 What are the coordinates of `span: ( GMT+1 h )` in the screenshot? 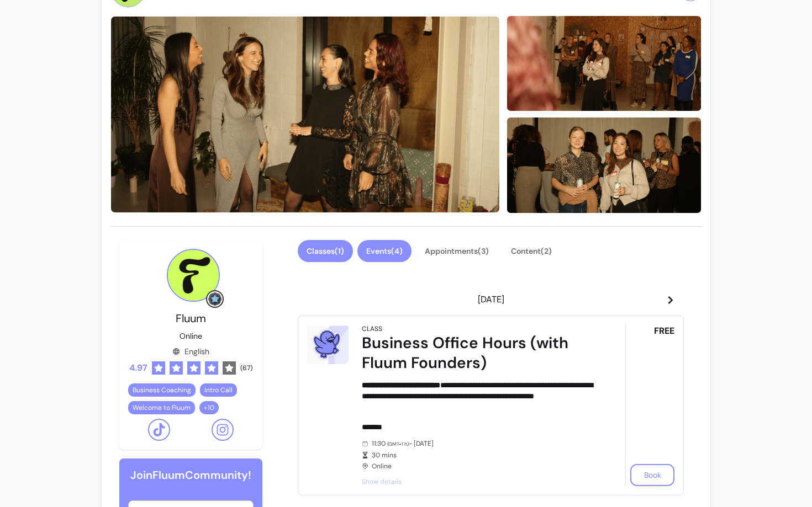 It's located at (398, 445).